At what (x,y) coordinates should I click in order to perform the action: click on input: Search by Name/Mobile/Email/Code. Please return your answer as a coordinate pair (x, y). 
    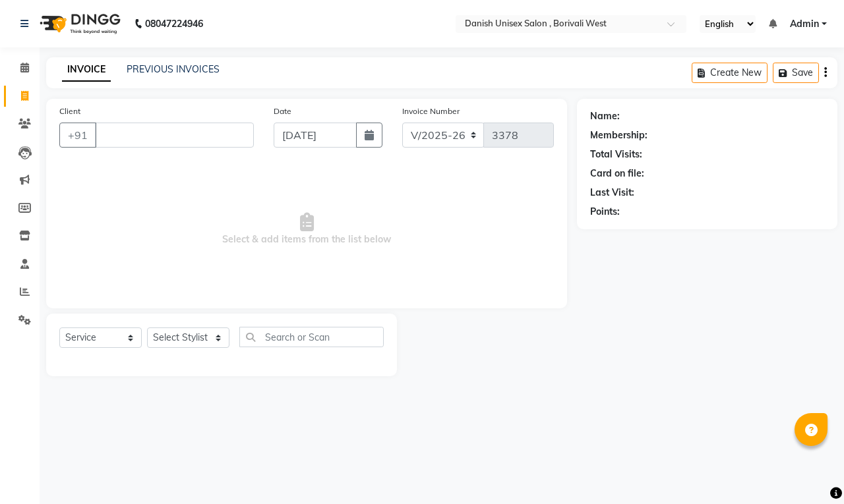
    Looking at the image, I should click on (174, 135).